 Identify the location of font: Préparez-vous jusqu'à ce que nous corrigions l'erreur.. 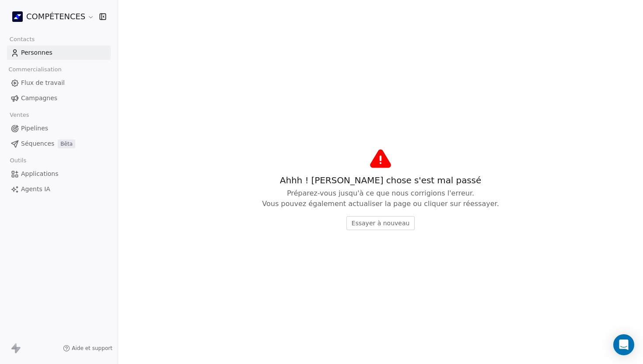
(380, 193).